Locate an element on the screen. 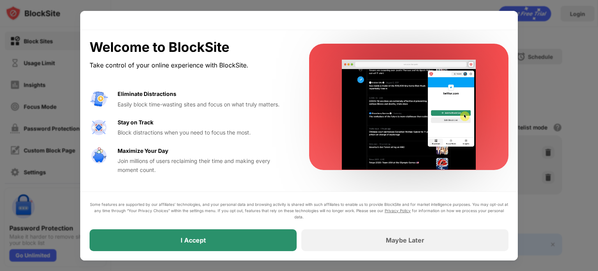 This screenshot has width=598, height=271. div: Join millions of users reclaiming their time and making every moment count. is located at coordinates (204, 165).